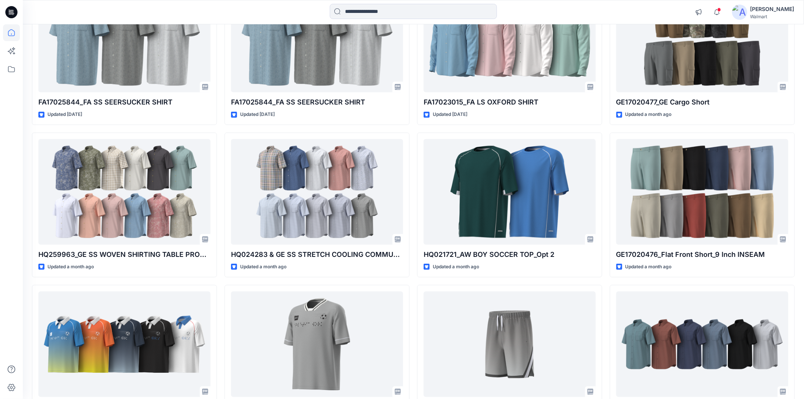  Describe the element at coordinates (702, 102) in the screenshot. I see `p: GE17020477_GE Cargo Short` at that location.